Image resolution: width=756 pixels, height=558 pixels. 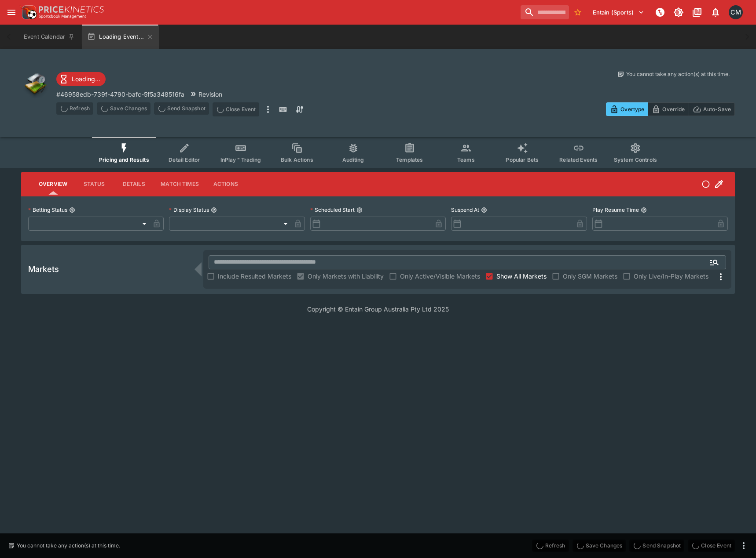 What do you see at coordinates (736, 12) in the screenshot?
I see `button: Cameron Matheson` at bounding box center [736, 12].